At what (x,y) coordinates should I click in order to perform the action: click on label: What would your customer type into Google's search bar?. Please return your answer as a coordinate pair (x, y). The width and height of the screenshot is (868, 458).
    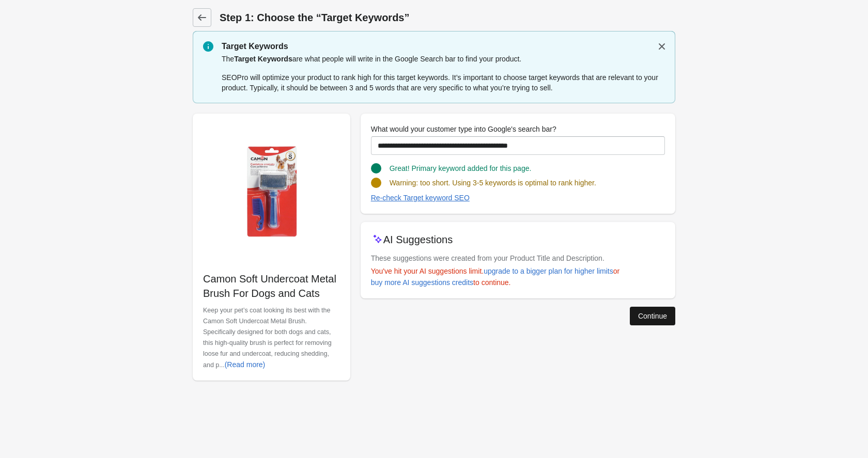
    Looking at the image, I should click on (463, 129).